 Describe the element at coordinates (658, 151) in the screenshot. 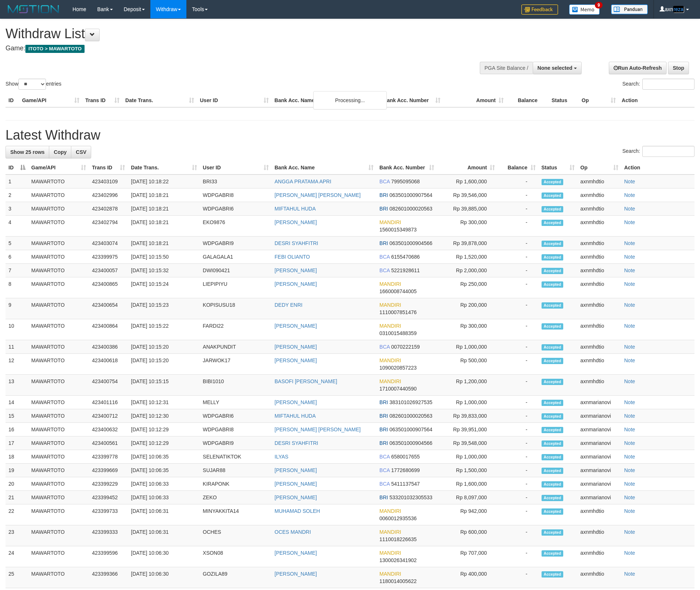

I see `label: Search:` at that location.